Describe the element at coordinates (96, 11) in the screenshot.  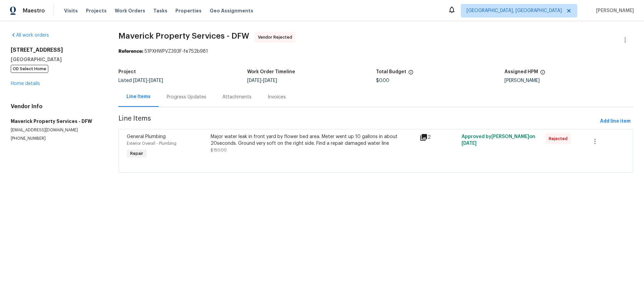
I see `span: Projects` at that location.